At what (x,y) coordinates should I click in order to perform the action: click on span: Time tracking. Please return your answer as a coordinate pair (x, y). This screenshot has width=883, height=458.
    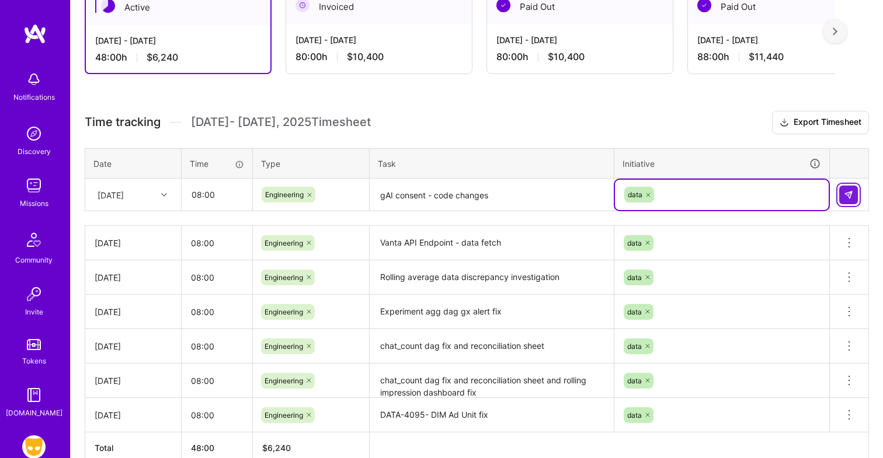
    Looking at the image, I should click on (123, 122).